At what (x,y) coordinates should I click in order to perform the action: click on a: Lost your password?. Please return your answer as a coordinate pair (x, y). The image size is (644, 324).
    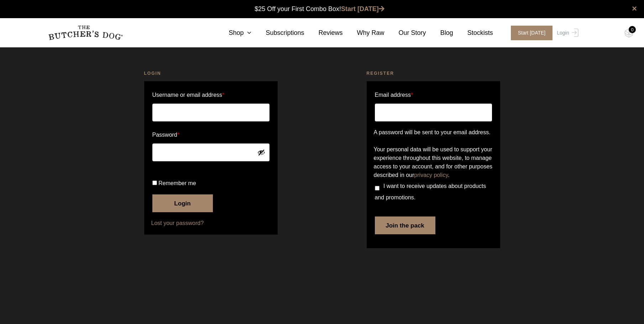
    Looking at the image, I should click on (211, 223).